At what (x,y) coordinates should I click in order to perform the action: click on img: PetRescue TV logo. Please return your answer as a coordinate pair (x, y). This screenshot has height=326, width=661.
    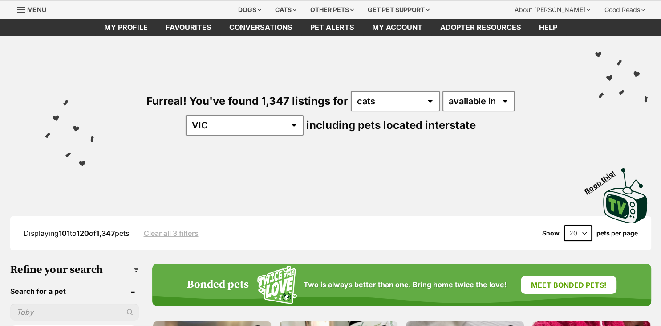
    Looking at the image, I should click on (626, 196).